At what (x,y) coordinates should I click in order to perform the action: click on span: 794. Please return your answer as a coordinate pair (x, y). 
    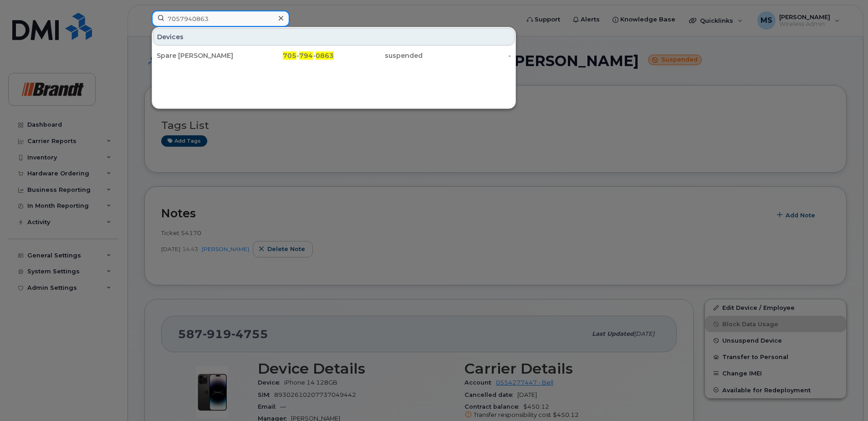
    Looking at the image, I should click on (306, 56).